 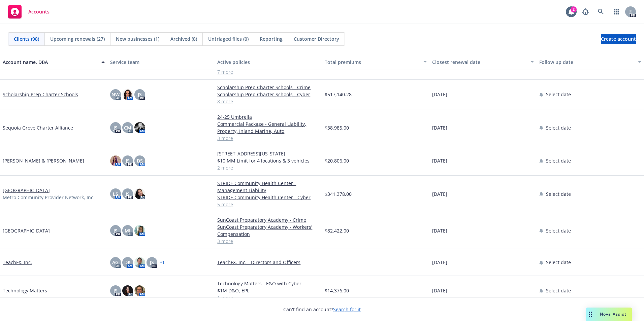 What do you see at coordinates (127, 127) in the screenshot?
I see `span: CM` at bounding box center [127, 127].